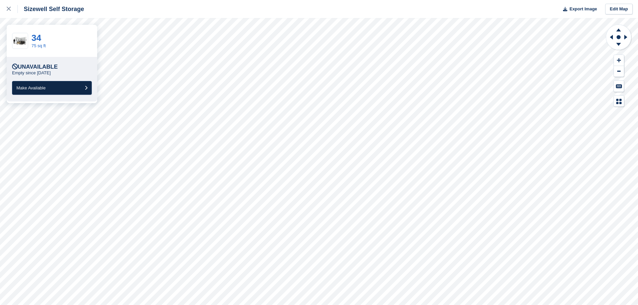 This screenshot has height=305, width=638. I want to click on button: Zoom Out, so click(619, 71).